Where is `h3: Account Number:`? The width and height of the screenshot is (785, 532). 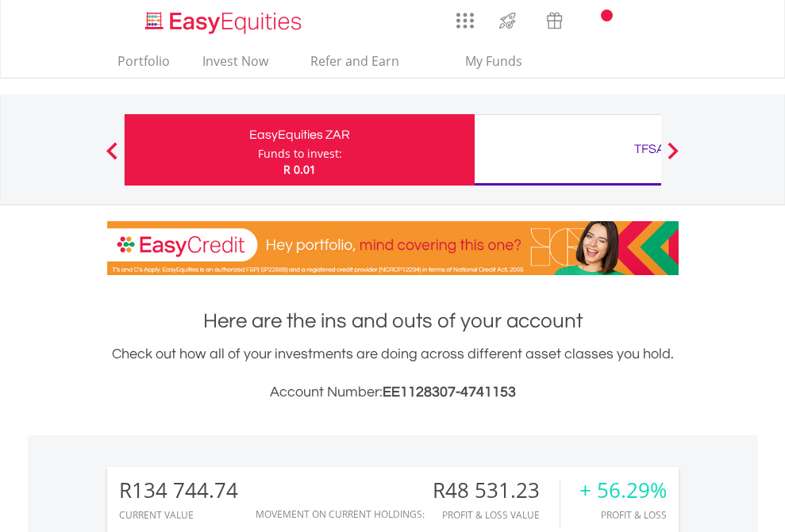
h3: Account Number: is located at coordinates (392, 392).